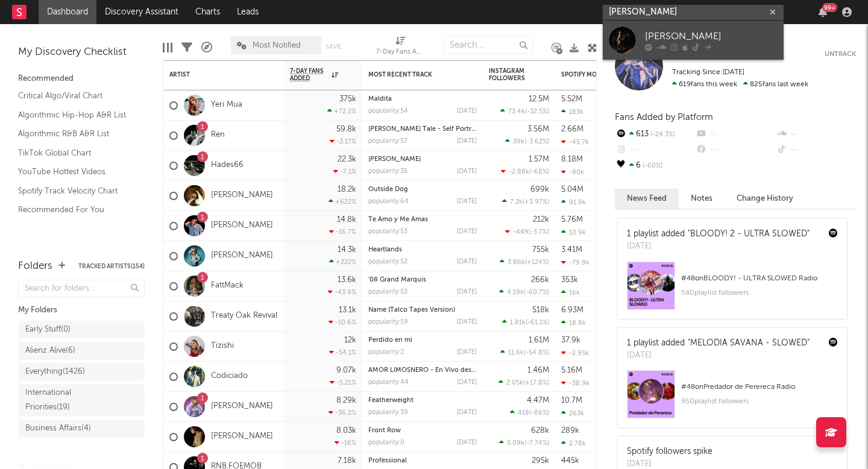 This screenshot has height=469, width=868. What do you see at coordinates (572, 189) in the screenshot?
I see `div: 5.04M` at bounding box center [572, 189].